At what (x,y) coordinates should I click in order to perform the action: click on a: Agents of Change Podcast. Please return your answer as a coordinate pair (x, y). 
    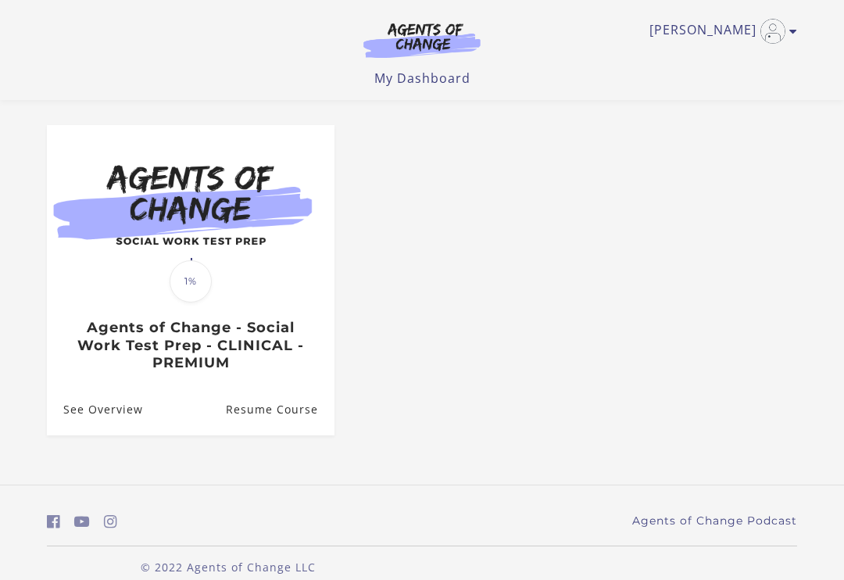
    Looking at the image, I should click on (715, 521).